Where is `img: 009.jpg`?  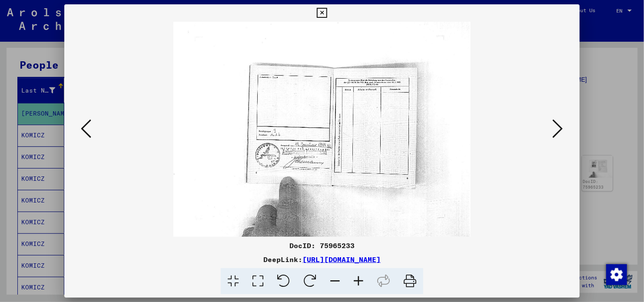 img: 009.jpg is located at coordinates (322, 129).